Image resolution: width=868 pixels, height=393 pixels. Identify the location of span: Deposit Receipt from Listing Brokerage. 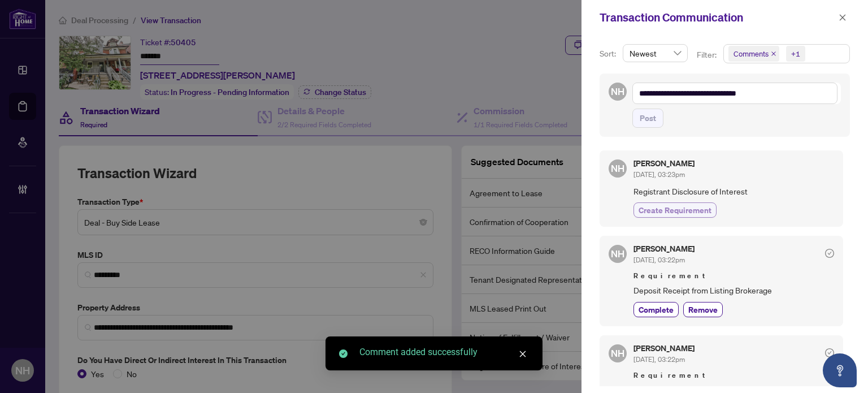
(733, 290).